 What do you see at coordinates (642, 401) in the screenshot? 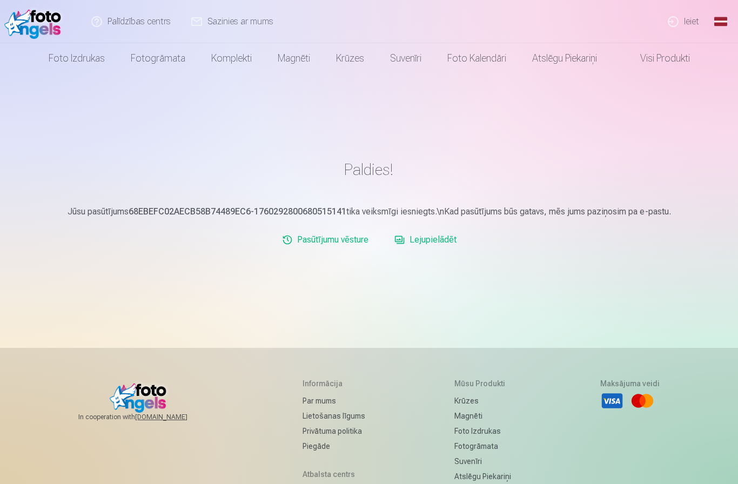
I see `li: Mastercard` at bounding box center [642, 401].